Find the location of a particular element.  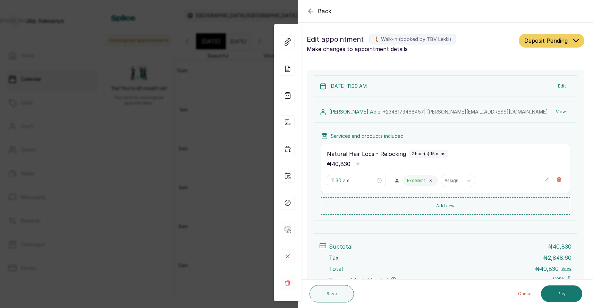

p: Total is located at coordinates (336, 269).